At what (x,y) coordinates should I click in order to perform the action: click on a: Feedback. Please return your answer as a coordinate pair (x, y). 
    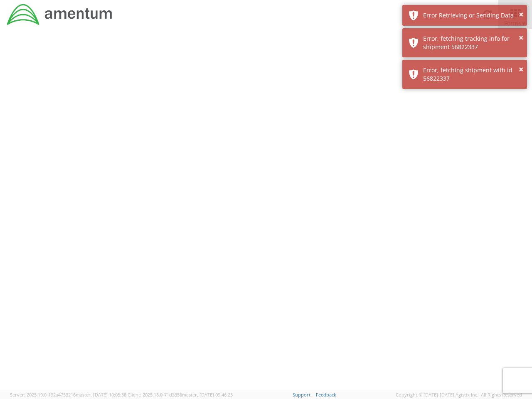
    Looking at the image, I should click on (326, 394).